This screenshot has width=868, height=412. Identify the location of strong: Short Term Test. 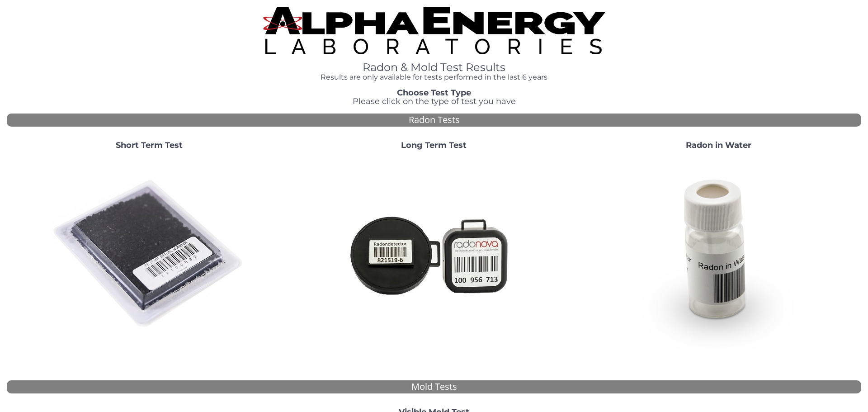
(149, 145).